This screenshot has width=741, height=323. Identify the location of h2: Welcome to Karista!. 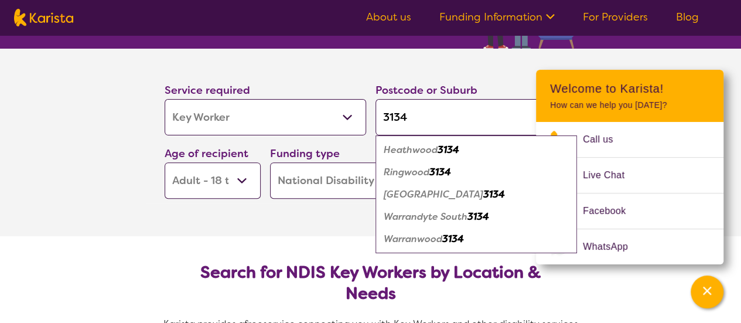
(630, 88).